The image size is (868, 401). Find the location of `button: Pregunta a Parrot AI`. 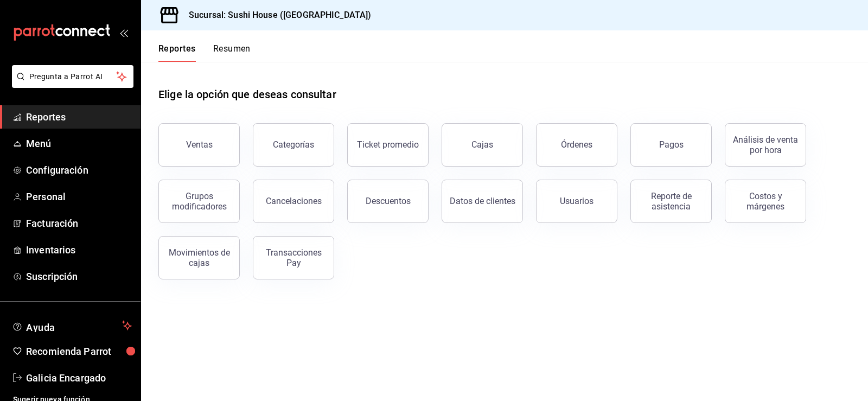

button: Pregunta a Parrot AI is located at coordinates (72, 77).